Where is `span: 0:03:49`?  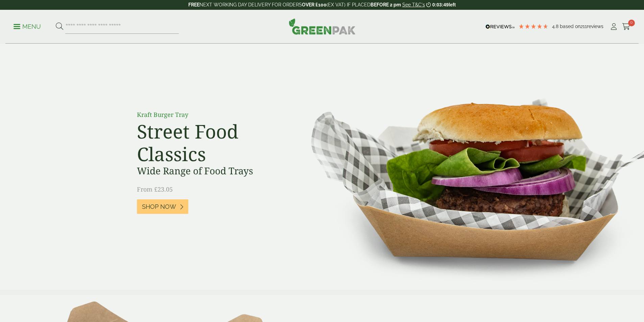 span: 0:03:49 is located at coordinates (441, 5).